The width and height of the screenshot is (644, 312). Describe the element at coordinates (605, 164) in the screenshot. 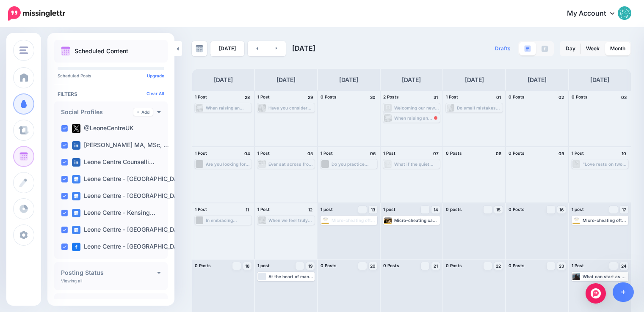

I see `div: "Love rests on two pillars: surrender and autonomy. Our need for togetherness exists alongside ou...` at that location.